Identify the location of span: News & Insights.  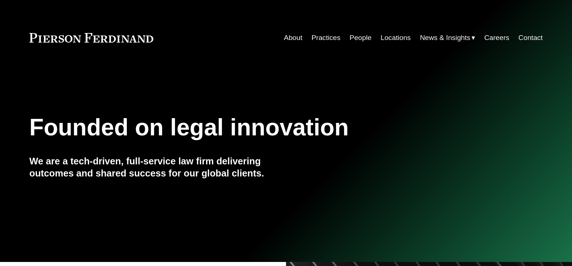
(445, 38).